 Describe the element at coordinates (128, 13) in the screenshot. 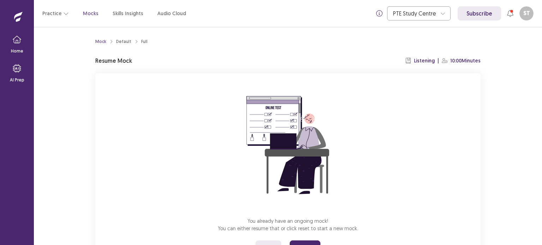

I see `a: Skills Insights` at that location.